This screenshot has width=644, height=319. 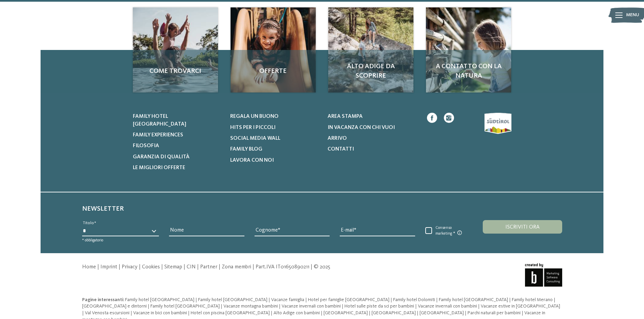 I want to click on span: Newsletter, so click(x=103, y=209).